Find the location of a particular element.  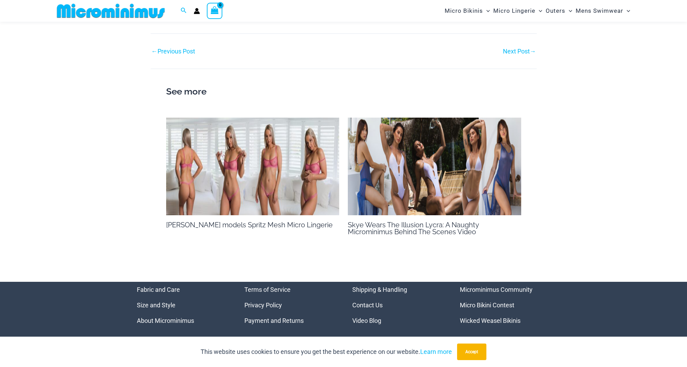

a: Size and Style is located at coordinates (156, 305).